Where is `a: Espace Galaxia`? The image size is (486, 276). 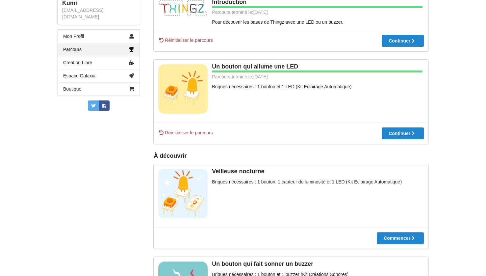 a: Espace Galaxia is located at coordinates (99, 76).